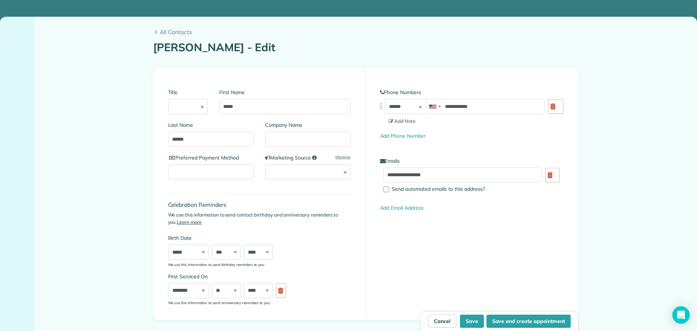 The image size is (697, 331). Describe the element at coordinates (472, 321) in the screenshot. I see `button: Save` at that location.